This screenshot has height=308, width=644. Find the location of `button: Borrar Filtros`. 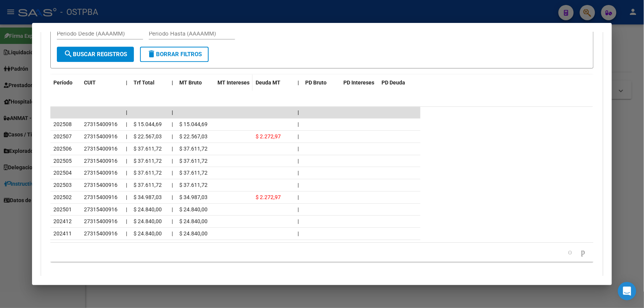

button: Borrar Filtros is located at coordinates (174, 54).